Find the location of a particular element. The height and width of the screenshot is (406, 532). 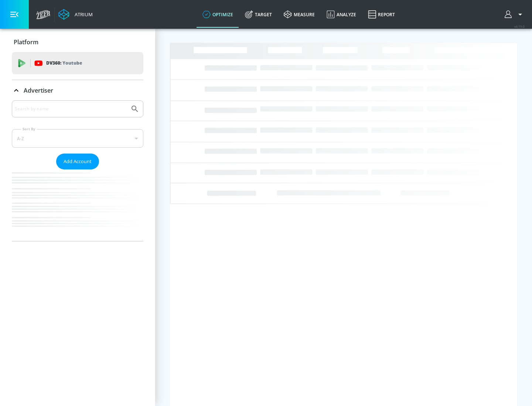

input: Search by name is located at coordinates (70, 109).